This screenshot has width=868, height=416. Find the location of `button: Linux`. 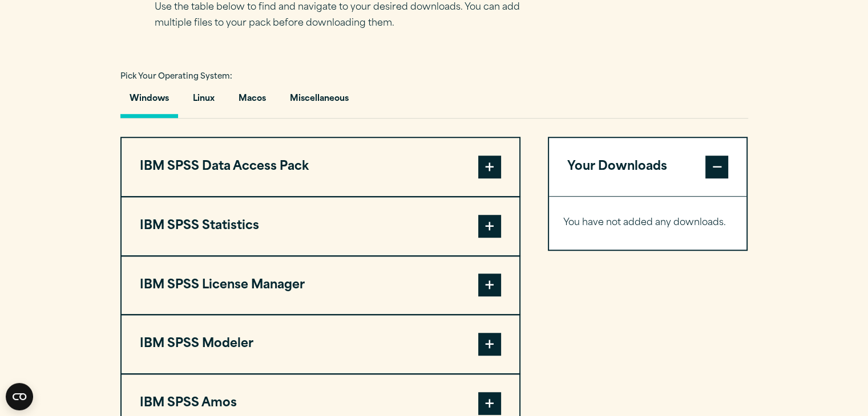

button: Linux is located at coordinates (204, 102).